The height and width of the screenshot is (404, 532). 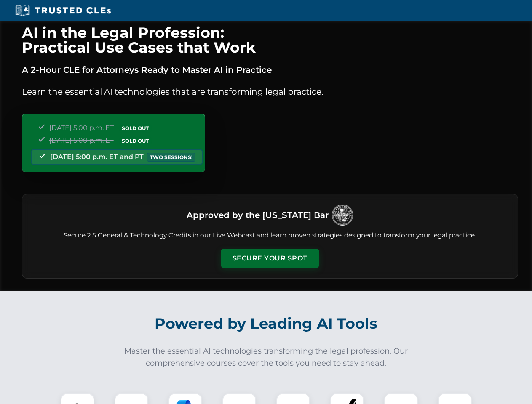 I want to click on button: Secure Your Spot, so click(x=270, y=259).